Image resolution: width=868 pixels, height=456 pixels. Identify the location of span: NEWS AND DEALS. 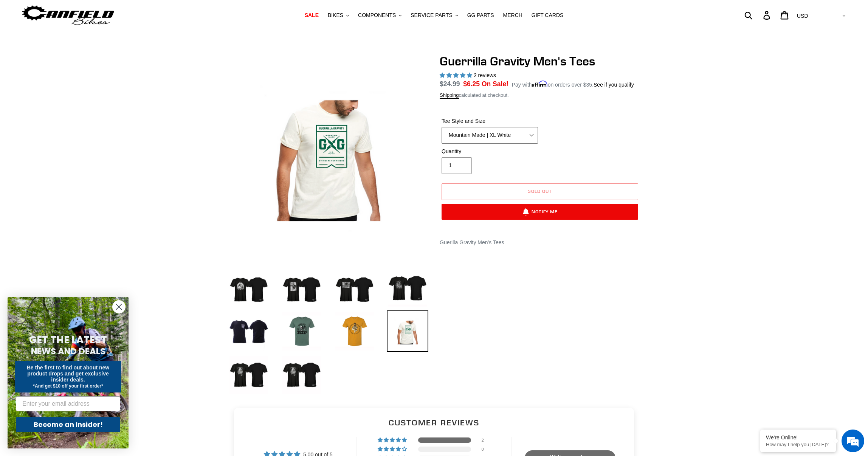
(68, 351).